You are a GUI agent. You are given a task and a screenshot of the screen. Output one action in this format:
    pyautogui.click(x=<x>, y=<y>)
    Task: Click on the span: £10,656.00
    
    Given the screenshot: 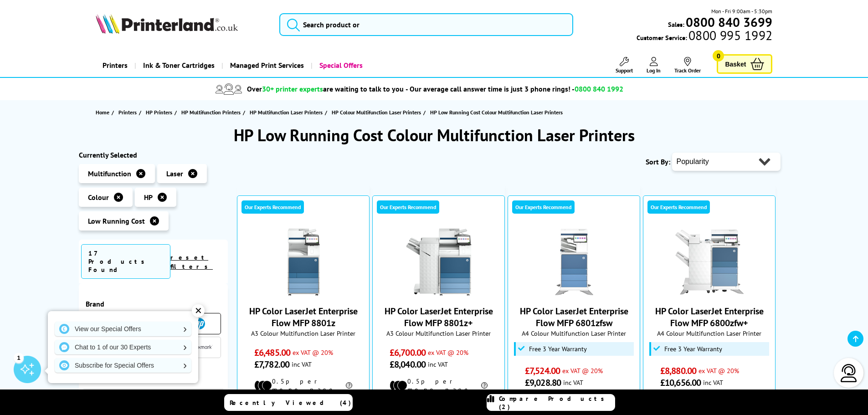 What is the action you would take?
    pyautogui.click(x=680, y=383)
    